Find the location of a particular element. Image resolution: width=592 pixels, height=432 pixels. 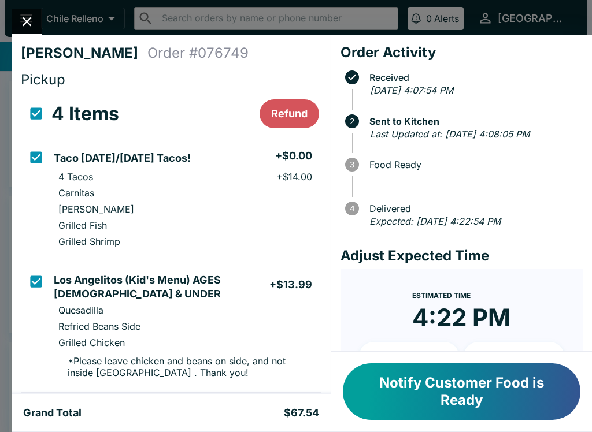

span: Food Ready is located at coordinates (473, 165).